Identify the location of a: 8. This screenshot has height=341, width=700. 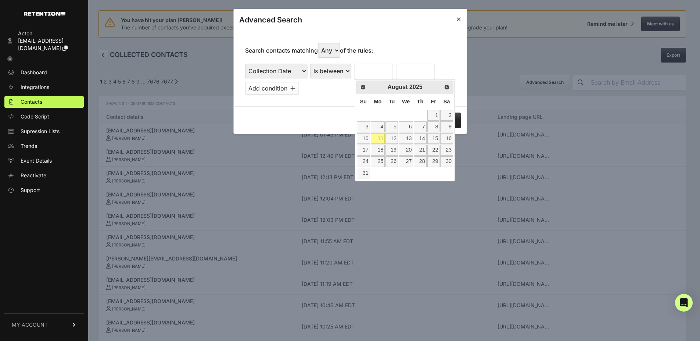
(434, 126).